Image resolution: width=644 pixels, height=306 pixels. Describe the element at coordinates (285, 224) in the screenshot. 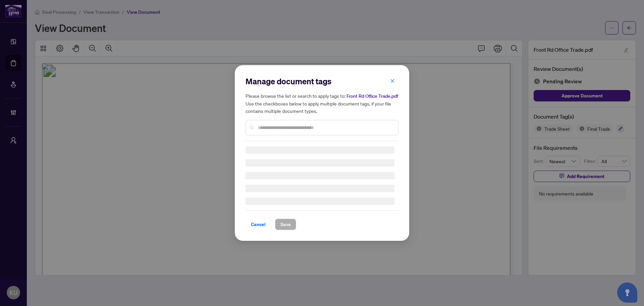

I see `button: Save` at that location.